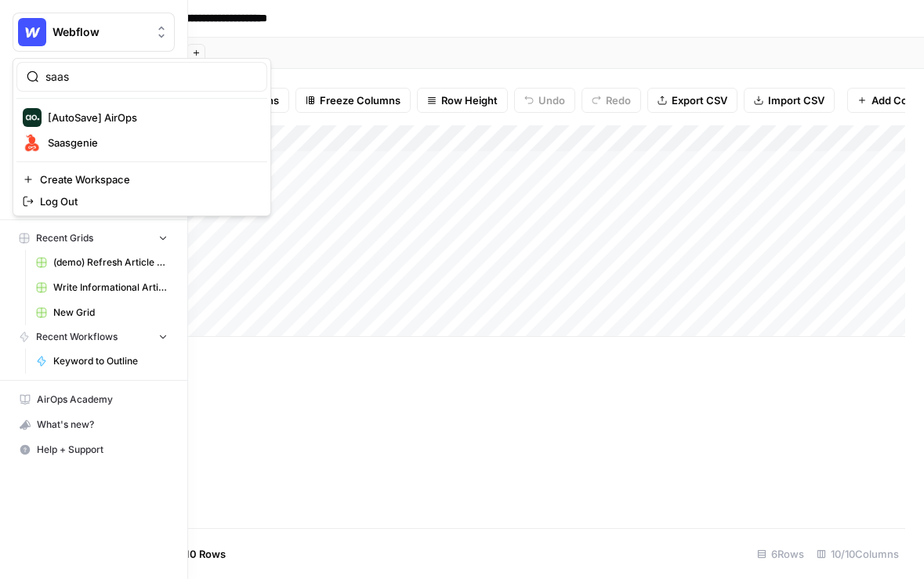 Image resolution: width=924 pixels, height=579 pixels. I want to click on div: Workspace: Webflow, so click(142, 137).